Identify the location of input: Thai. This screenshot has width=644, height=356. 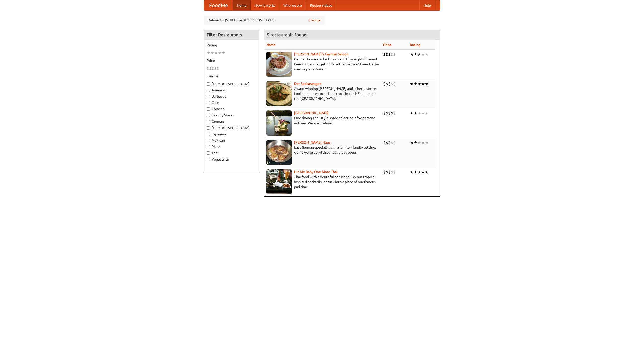
(208, 153).